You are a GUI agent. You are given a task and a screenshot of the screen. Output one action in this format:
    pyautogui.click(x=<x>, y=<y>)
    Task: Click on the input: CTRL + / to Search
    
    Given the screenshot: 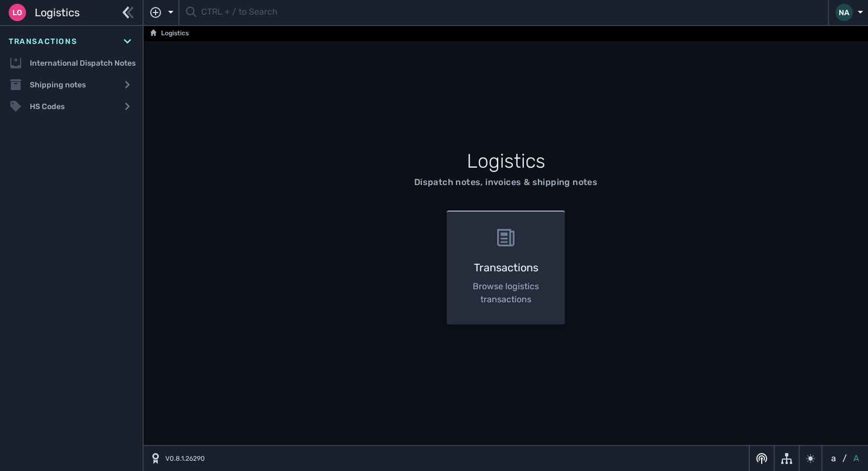 What is the action you would take?
    pyautogui.click(x=511, y=12)
    